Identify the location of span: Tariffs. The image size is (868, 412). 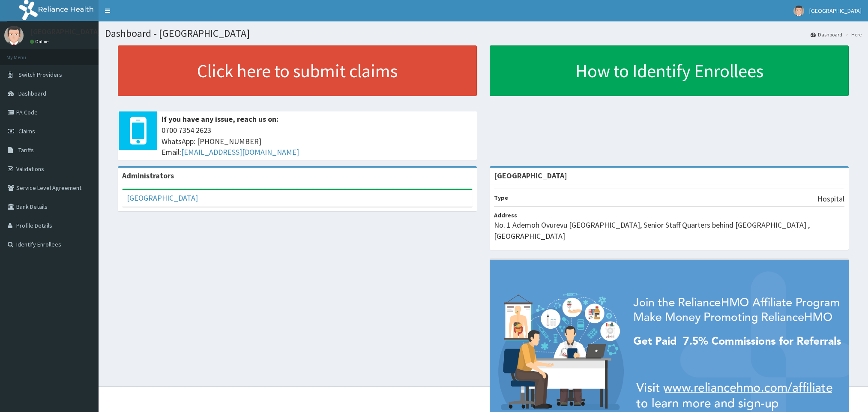
(26, 150).